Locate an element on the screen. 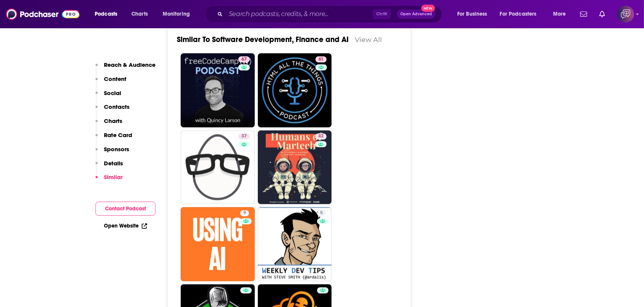 The width and height of the screenshot is (644, 307). img: Podchaser - Follow, Share and Rate Podcasts is located at coordinates (43, 14).